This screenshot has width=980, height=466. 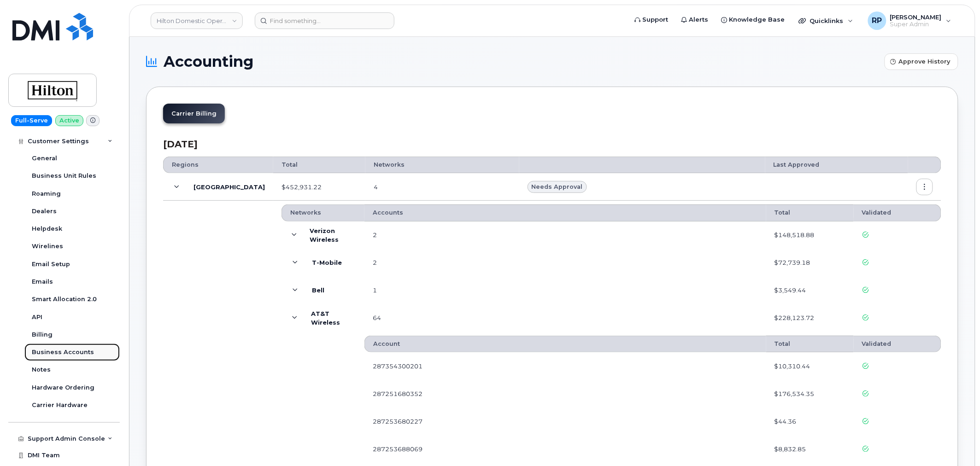 I want to click on th: Accounts, so click(x=565, y=213).